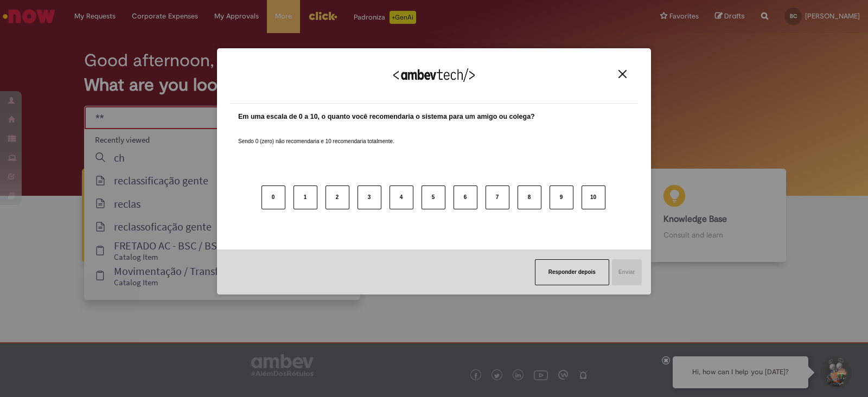  I want to click on button: 0, so click(274, 198).